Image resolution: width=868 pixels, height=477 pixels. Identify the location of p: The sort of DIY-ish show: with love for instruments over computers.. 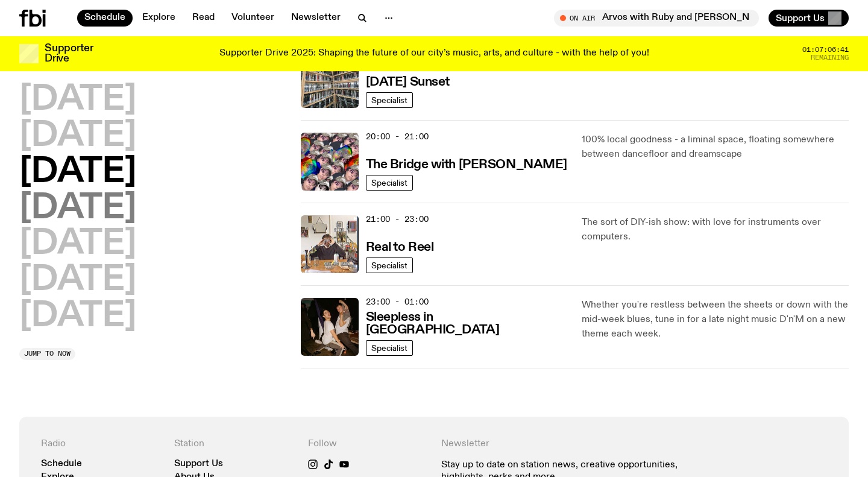
(715, 230).